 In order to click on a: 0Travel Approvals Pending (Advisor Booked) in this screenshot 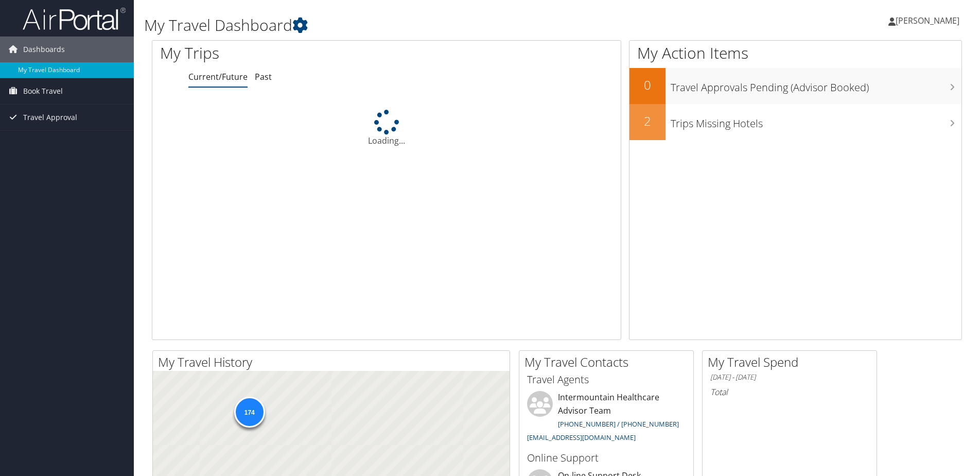, I will do `click(795, 86)`.